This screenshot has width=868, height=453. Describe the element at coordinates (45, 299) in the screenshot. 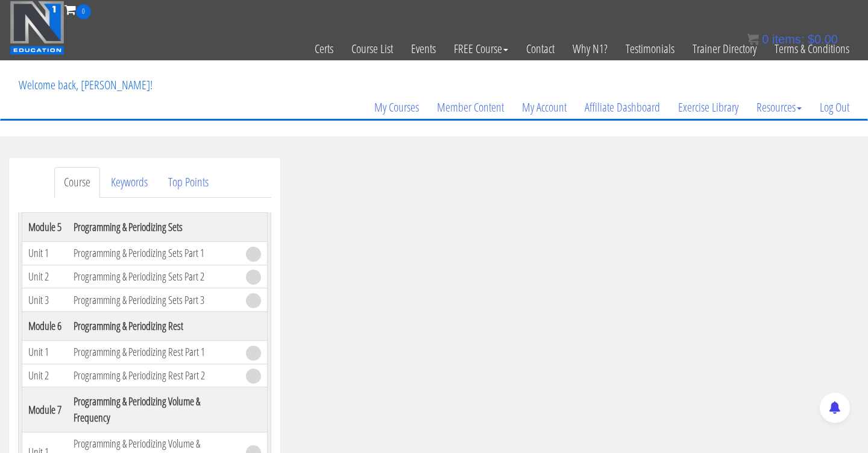

I see `td: Unit 3` at that location.